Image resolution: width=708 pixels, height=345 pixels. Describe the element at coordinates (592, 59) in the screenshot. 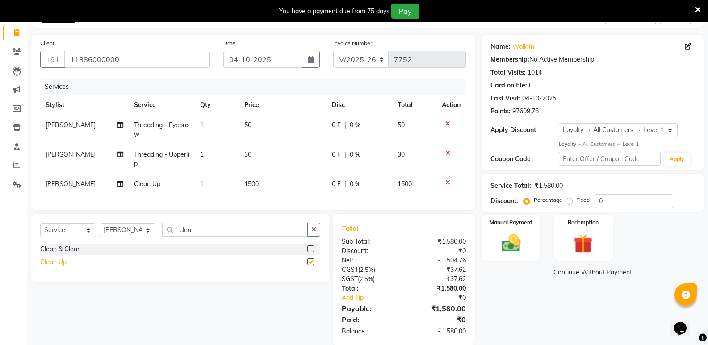

I see `div: No Active Membership` at that location.